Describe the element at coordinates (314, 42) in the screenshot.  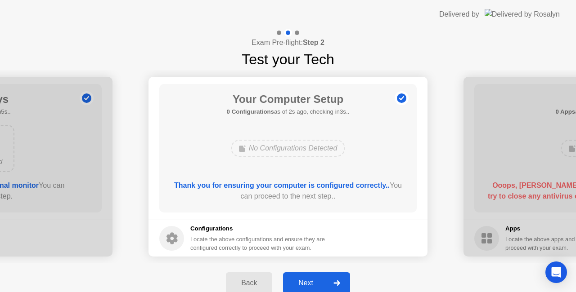
I see `b: Step 2` at that location.